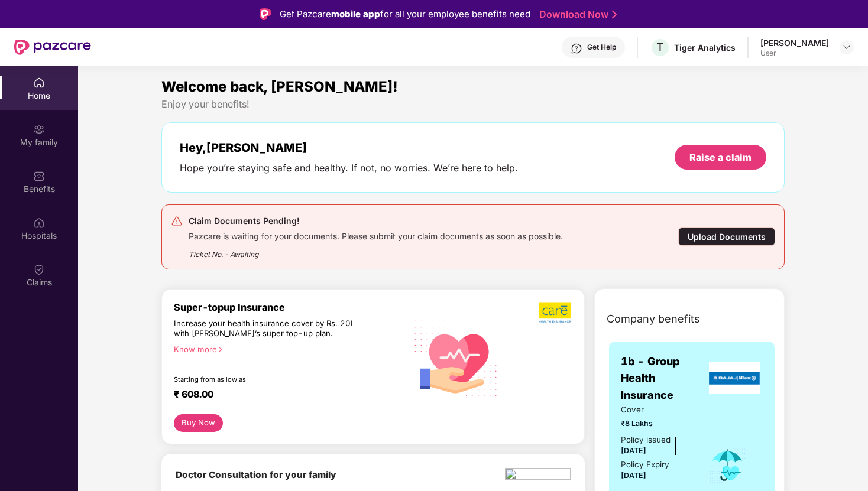 The image size is (868, 491). Describe the element at coordinates (52, 48) in the screenshot. I see `img: New Pazcare Logo` at that location.